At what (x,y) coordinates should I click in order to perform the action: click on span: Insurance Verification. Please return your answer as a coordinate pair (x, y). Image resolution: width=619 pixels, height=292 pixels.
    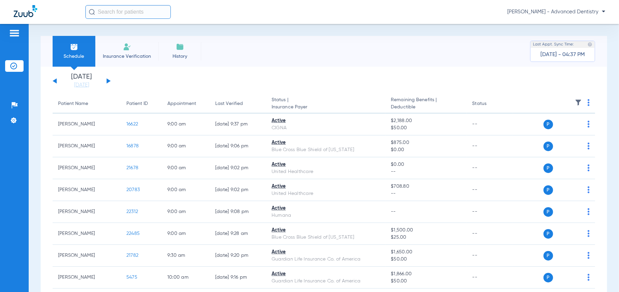
    Looking at the image, I should click on (127, 56).